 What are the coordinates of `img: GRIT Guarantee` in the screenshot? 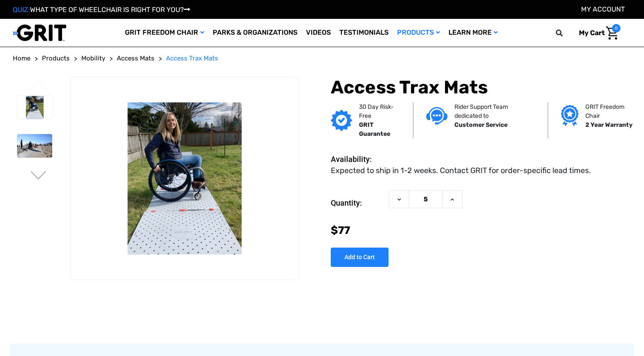 It's located at (341, 120).